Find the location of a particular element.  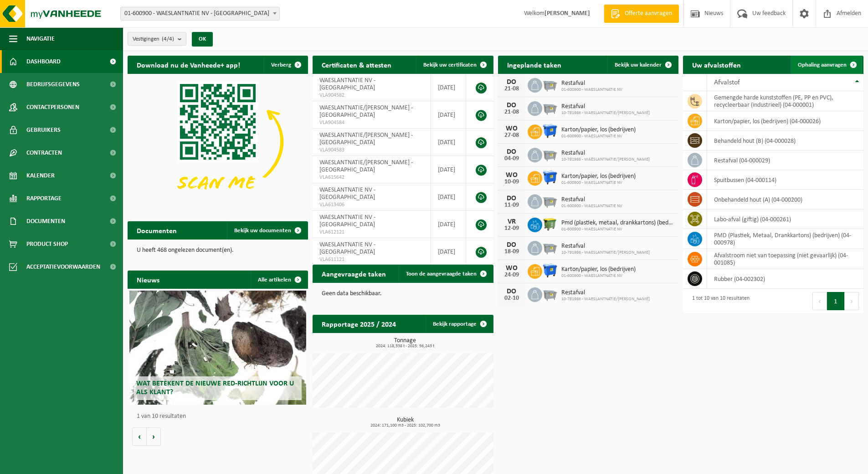

td: PMD (Plastiek, Metaal, Drankkartons) (bedrijven) (04-000978) is located at coordinates (785, 239).